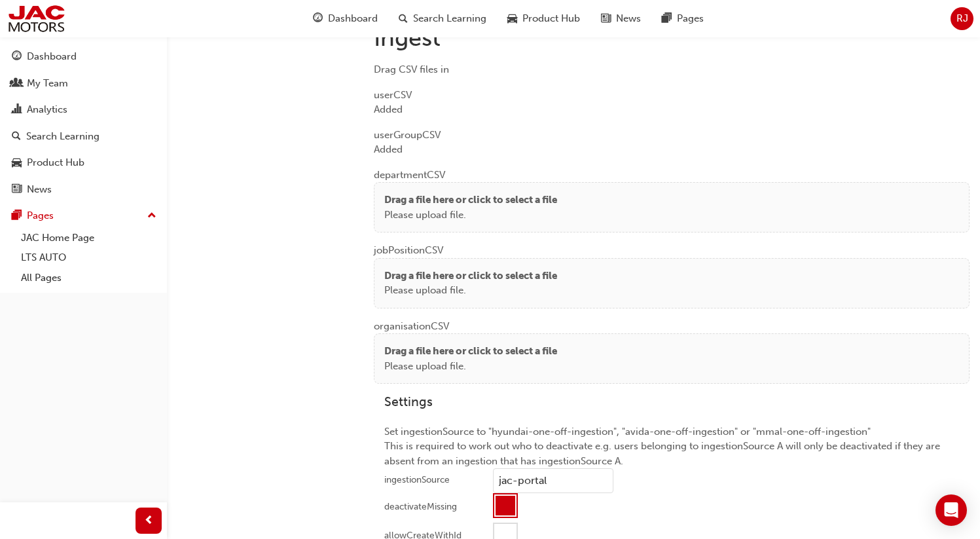 The image size is (980, 539). What do you see at coordinates (353, 19) in the screenshot?
I see `span: Dashboard` at bounding box center [353, 19].